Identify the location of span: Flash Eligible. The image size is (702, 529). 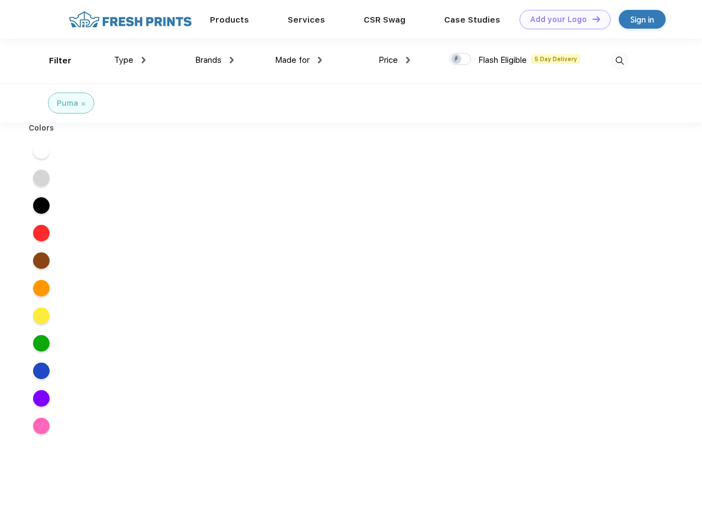
(502, 60).